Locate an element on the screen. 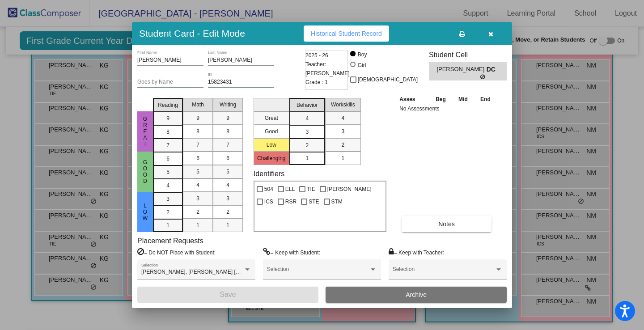  h3: Student Card - Edit Mode is located at coordinates (192, 33).